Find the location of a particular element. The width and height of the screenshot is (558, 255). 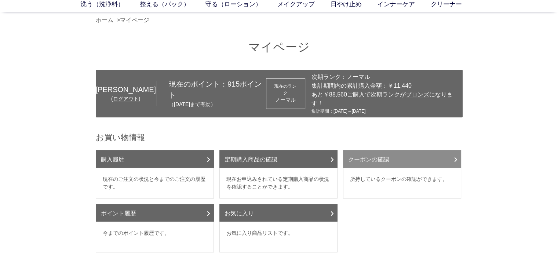

a: ホーム is located at coordinates (105, 20).